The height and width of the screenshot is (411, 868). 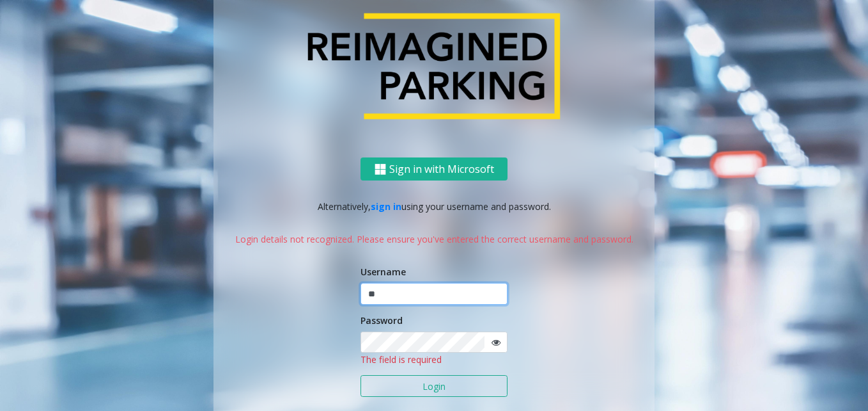 What do you see at coordinates (386, 206) in the screenshot?
I see `a: sign in` at bounding box center [386, 206].